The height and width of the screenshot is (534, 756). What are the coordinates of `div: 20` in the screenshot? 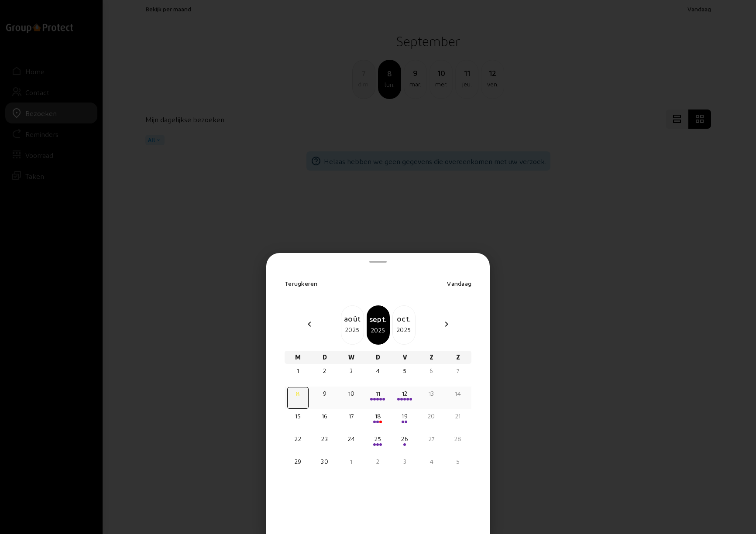 It's located at (431, 416).